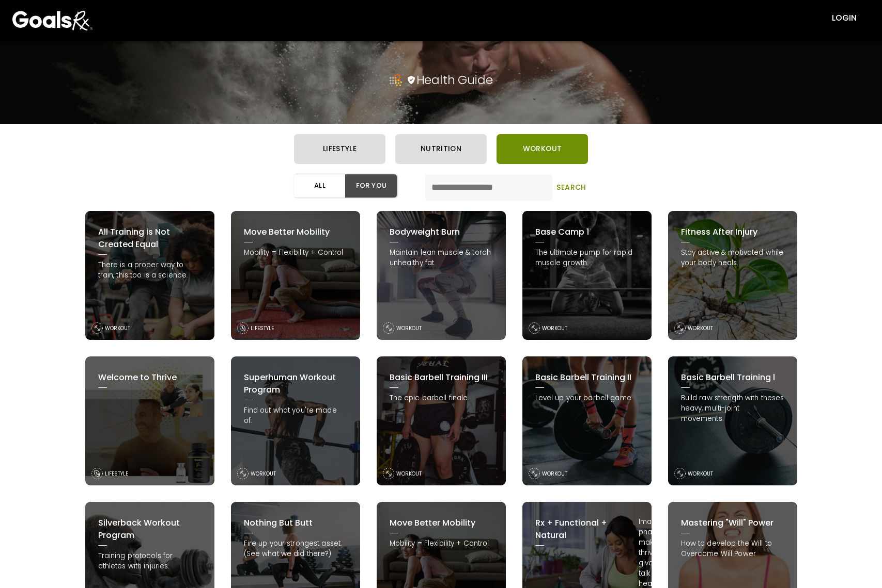 Image resolution: width=882 pixels, height=588 pixels. Describe the element at coordinates (296, 384) in the screenshot. I see `h3: Superhuman Workout Program` at that location.